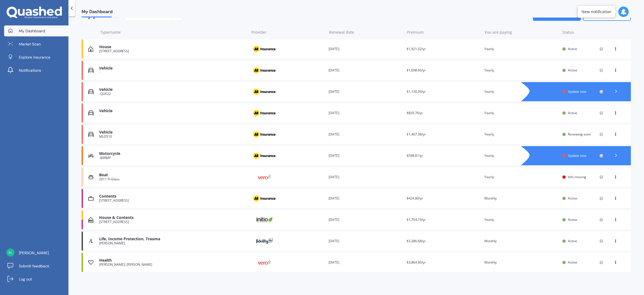 The image size is (644, 295). What do you see at coordinates (91, 198) in the screenshot?
I see `img: Contents` at bounding box center [91, 198].